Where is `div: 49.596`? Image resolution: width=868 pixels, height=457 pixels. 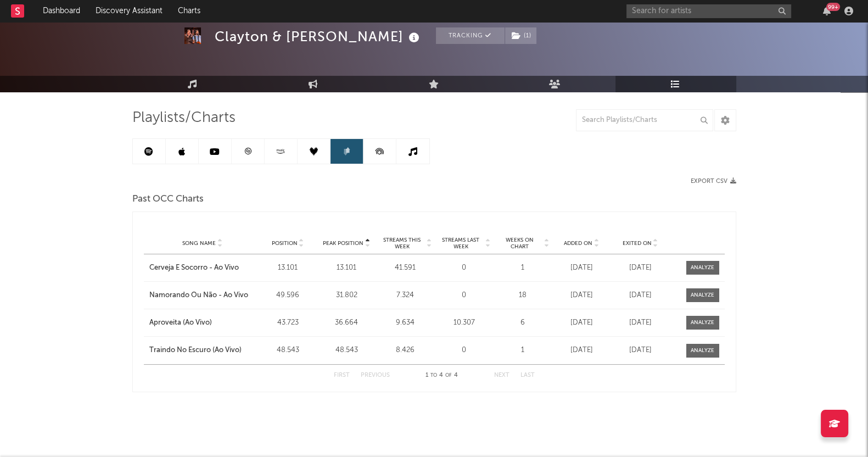
div: 49.596 is located at coordinates (288, 295).